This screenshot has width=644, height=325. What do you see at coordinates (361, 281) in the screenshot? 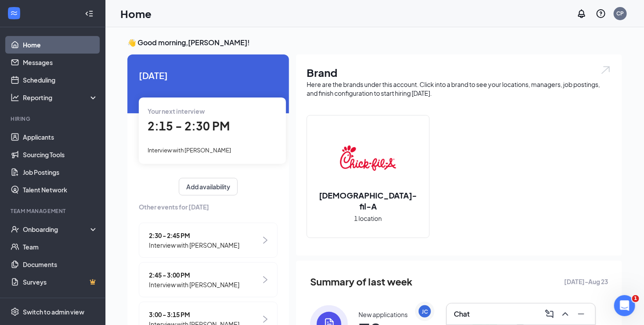
I see `span: Summary of last week` at bounding box center [361, 281].